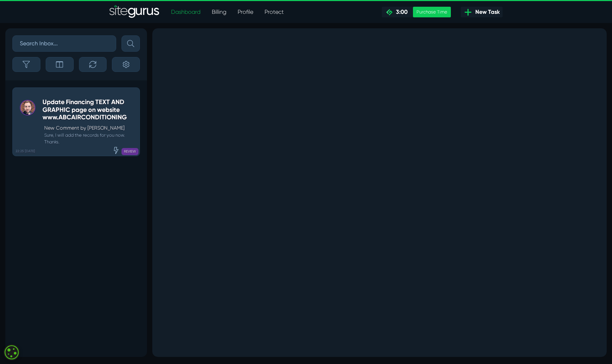 The height and width of the screenshot is (364, 612). I want to click on a: Dashboard, so click(186, 12).